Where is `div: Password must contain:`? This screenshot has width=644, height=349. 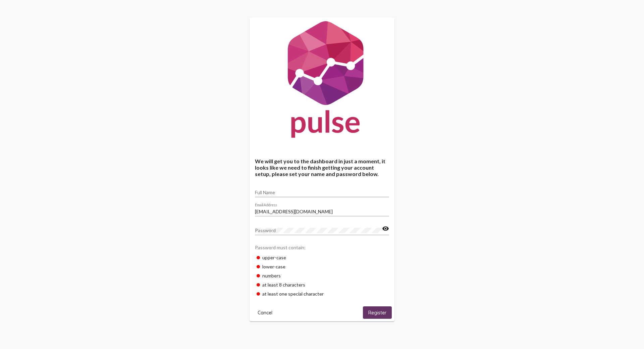 div: Password must contain: is located at coordinates (322, 247).